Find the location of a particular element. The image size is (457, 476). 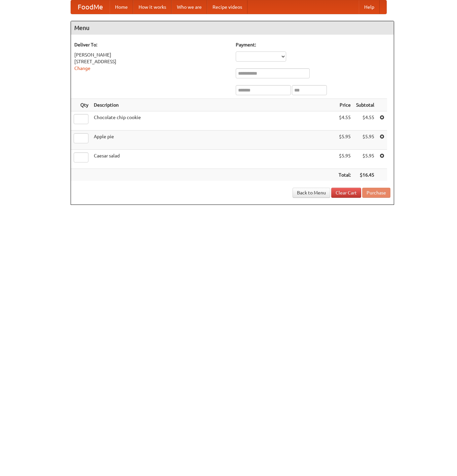

th: Subtotal is located at coordinates (365, 105).